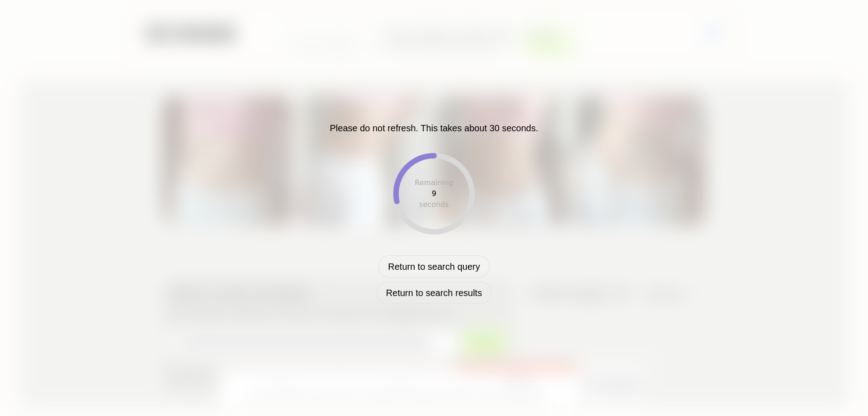 This screenshot has height=416, width=868. I want to click on div: 9, so click(434, 194).